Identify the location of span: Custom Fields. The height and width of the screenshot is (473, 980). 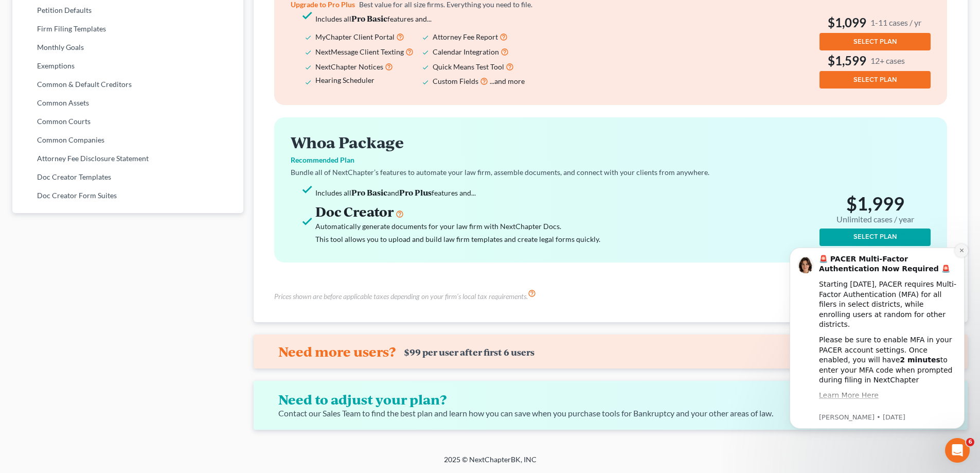
(456, 81).